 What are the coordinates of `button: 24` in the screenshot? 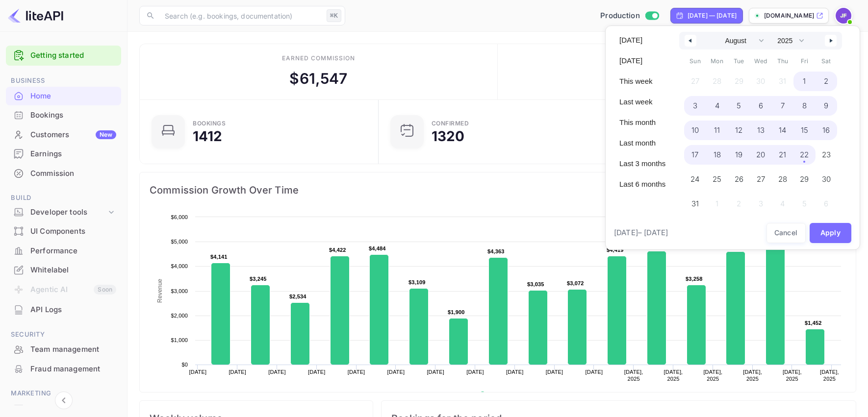 It's located at (695, 177).